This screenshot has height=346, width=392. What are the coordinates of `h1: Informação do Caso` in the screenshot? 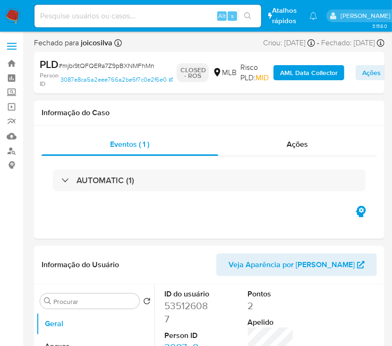 It's located at (209, 113).